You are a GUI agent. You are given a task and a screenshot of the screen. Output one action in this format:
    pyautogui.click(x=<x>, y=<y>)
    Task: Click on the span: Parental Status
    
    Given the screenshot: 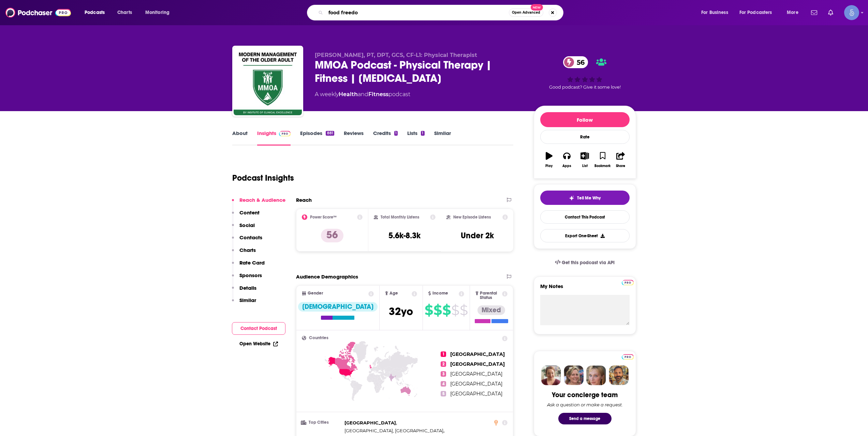 What is the action you would take?
    pyautogui.click(x=491, y=296)
    